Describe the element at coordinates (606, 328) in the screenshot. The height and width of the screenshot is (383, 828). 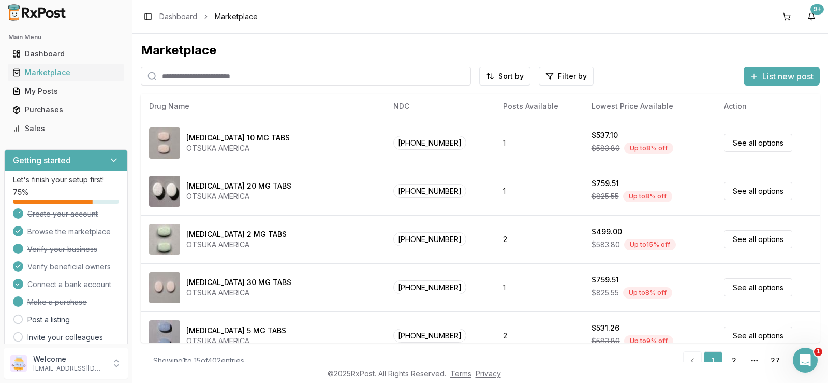
I see `div: $531.26` at that location.